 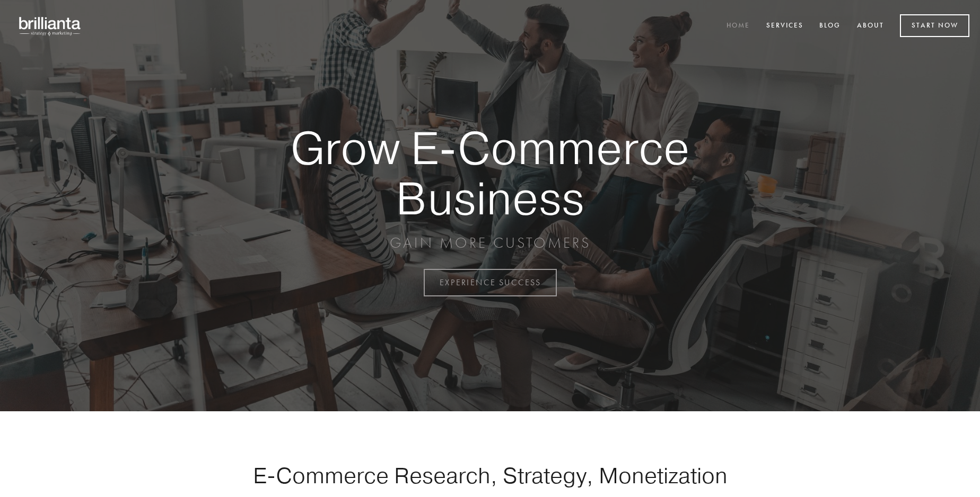 I want to click on a: Blog, so click(x=829, y=26).